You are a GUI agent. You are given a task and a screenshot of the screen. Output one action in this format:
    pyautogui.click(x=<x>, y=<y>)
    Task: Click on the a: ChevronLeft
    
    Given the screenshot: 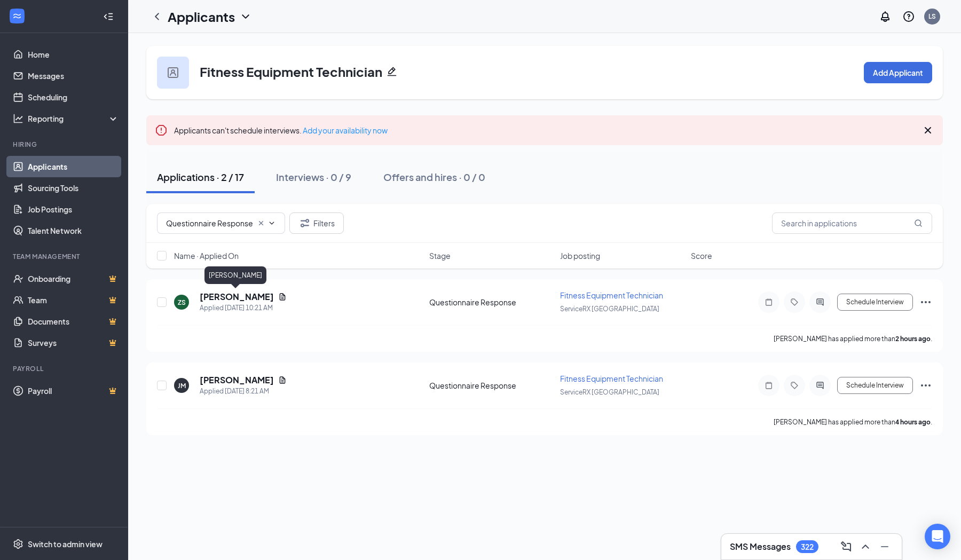 What is the action you would take?
    pyautogui.click(x=157, y=16)
    